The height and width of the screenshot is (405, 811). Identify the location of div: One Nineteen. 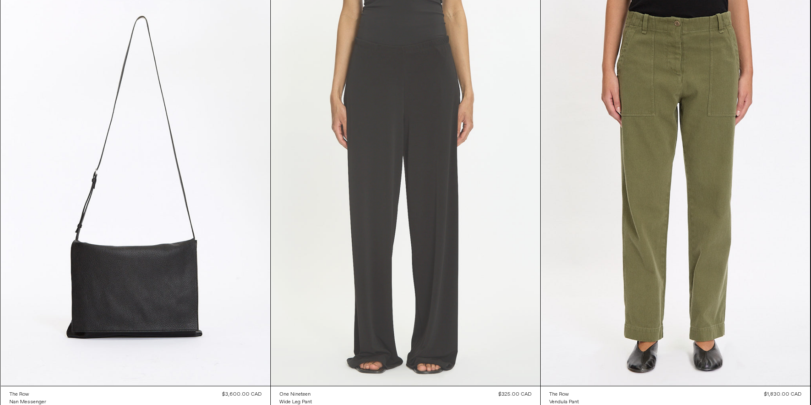
(295, 395).